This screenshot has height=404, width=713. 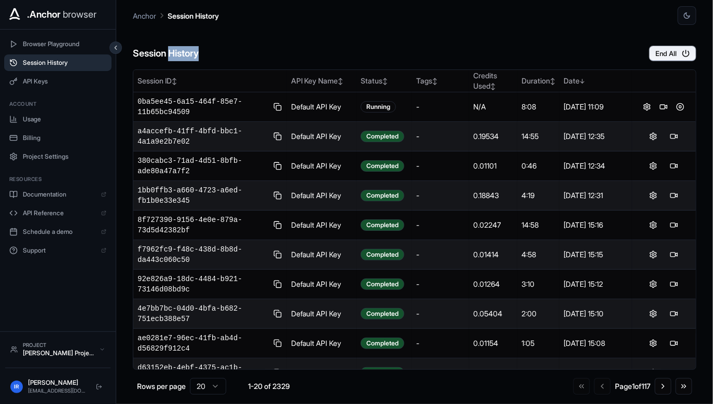 I want to click on div: Session ID, so click(x=210, y=81).